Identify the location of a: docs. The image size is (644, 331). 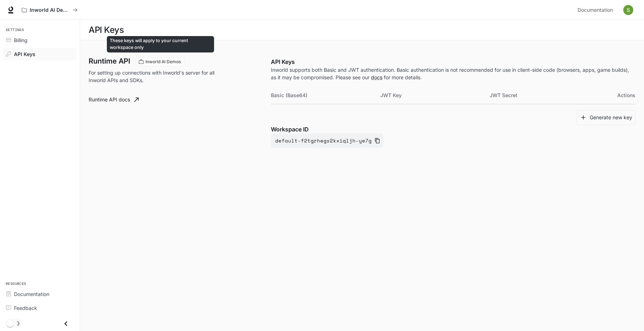
(377, 77).